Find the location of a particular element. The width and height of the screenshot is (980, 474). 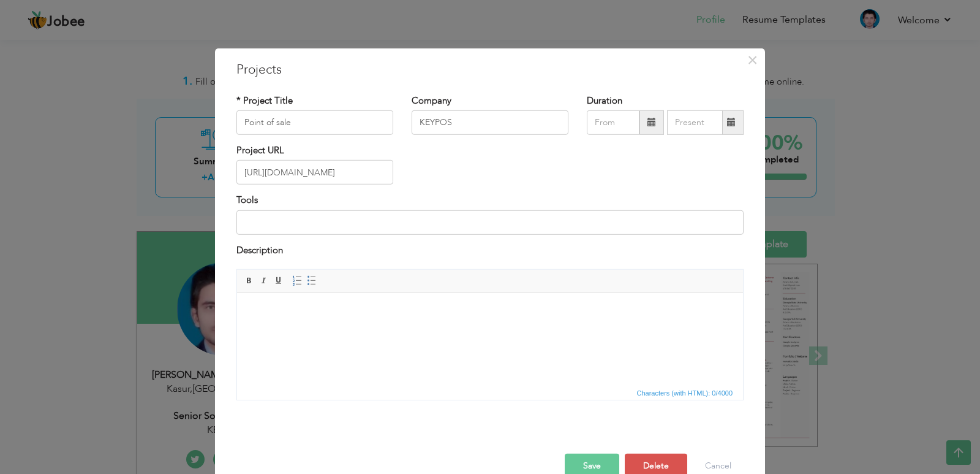

a: Bold is located at coordinates (249, 281).